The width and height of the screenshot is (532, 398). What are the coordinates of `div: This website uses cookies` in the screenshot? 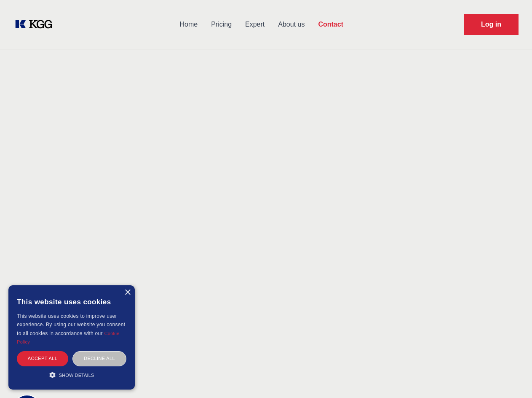 It's located at (72, 302).